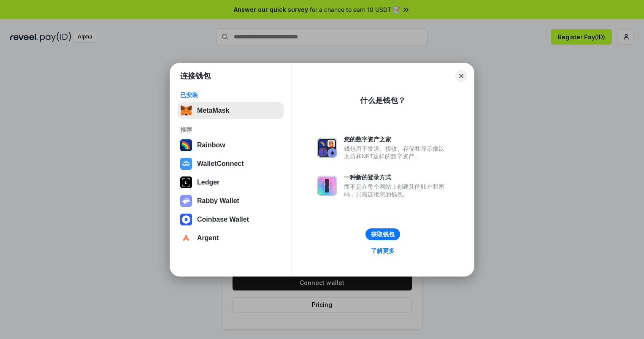 The image size is (644, 339). Describe the element at coordinates (230, 220) in the screenshot. I see `button: Coinbase Wallet` at that location.